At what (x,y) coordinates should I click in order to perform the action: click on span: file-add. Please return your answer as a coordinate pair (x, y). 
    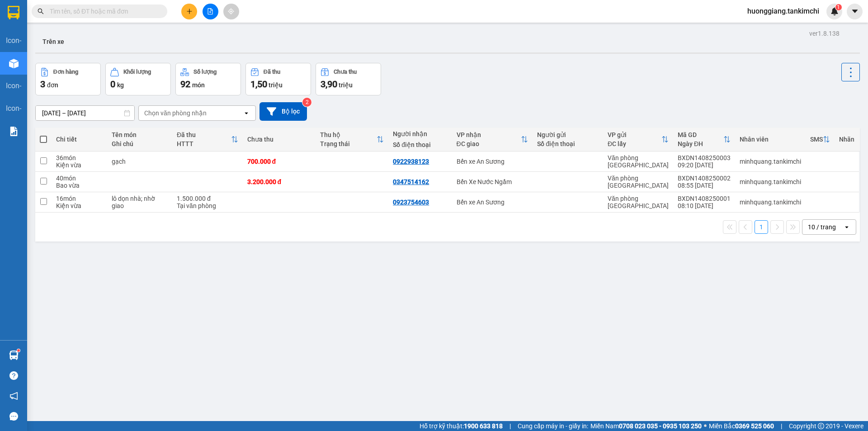
    Looking at the image, I should click on (210, 11).